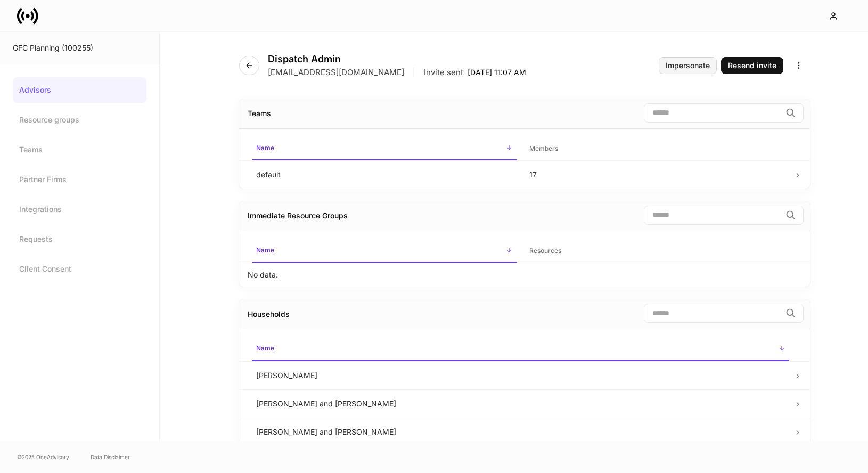  Describe the element at coordinates (545, 250) in the screenshot. I see `h6: Resources` at that location.